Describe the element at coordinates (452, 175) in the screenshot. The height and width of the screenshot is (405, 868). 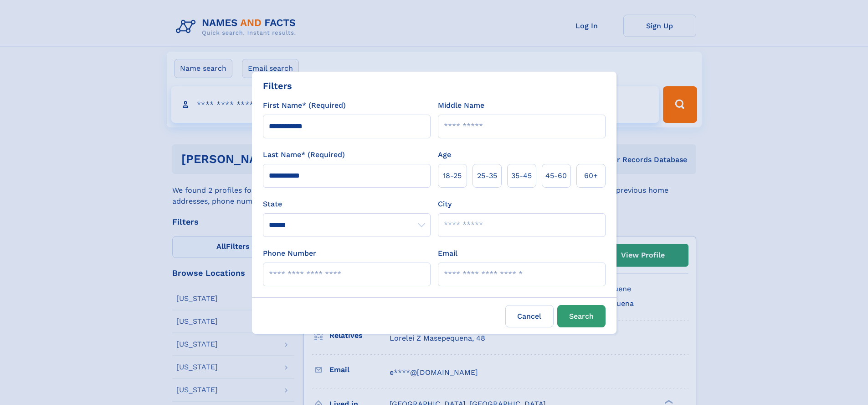
I see `span: 18‑25` at that location.